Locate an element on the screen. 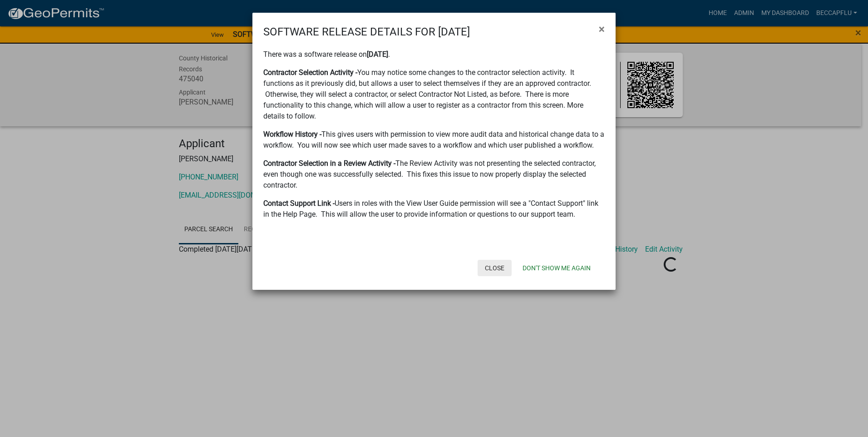 The image size is (868, 437). p: This gives users with permission to view more audit data and historical change data to a workflow... is located at coordinates (434, 140).